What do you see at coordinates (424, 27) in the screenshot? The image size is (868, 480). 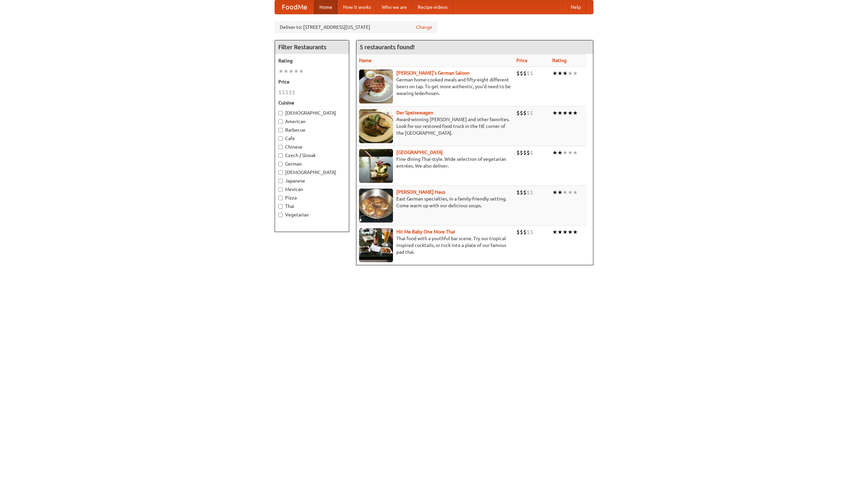 I see `a: Change` at bounding box center [424, 27].